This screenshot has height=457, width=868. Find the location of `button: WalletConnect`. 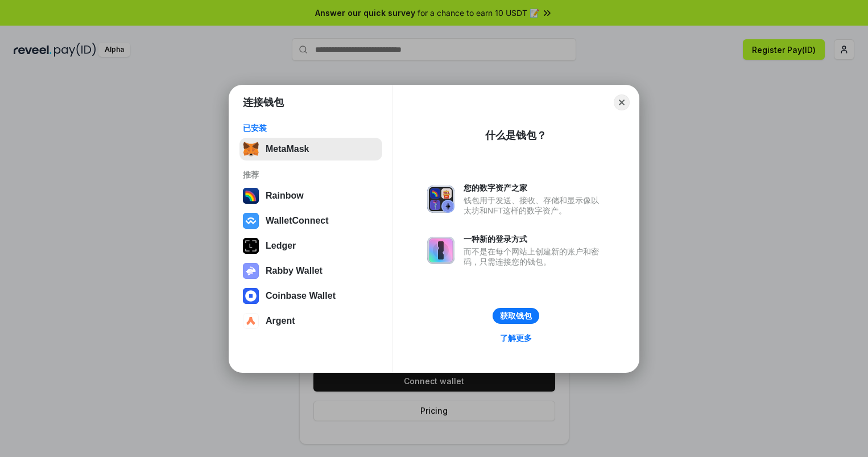

button: WalletConnect is located at coordinates (310, 221).